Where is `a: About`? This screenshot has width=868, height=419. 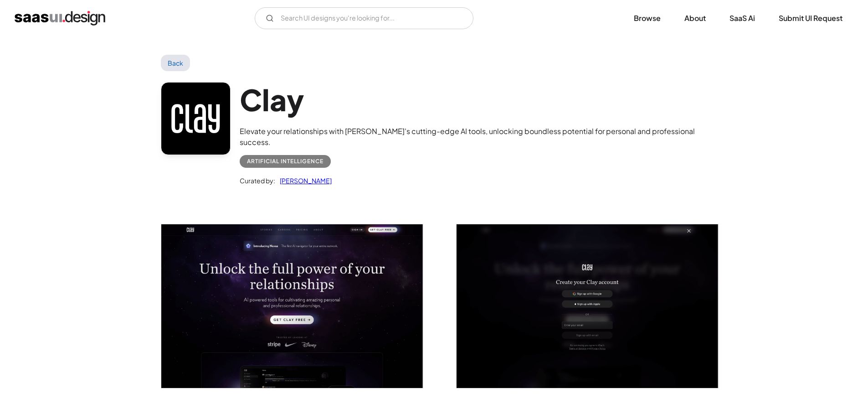 a: About is located at coordinates (695, 18).